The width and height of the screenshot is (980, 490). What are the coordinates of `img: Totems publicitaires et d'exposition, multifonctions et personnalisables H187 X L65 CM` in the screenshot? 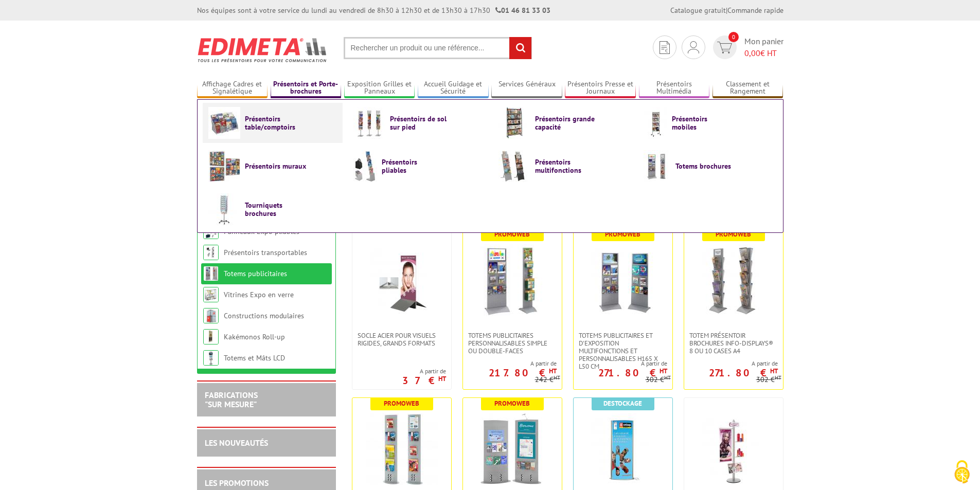 It's located at (512, 449).